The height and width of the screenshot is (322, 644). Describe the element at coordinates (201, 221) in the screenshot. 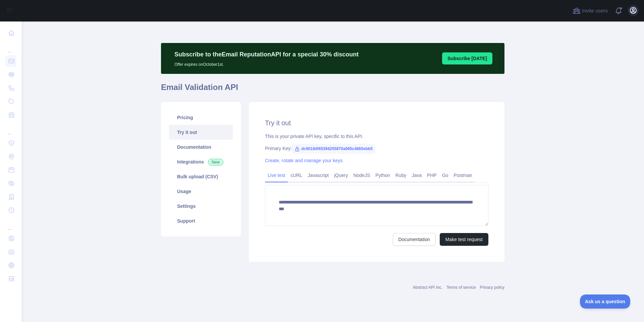

I see `a: Support` at that location.